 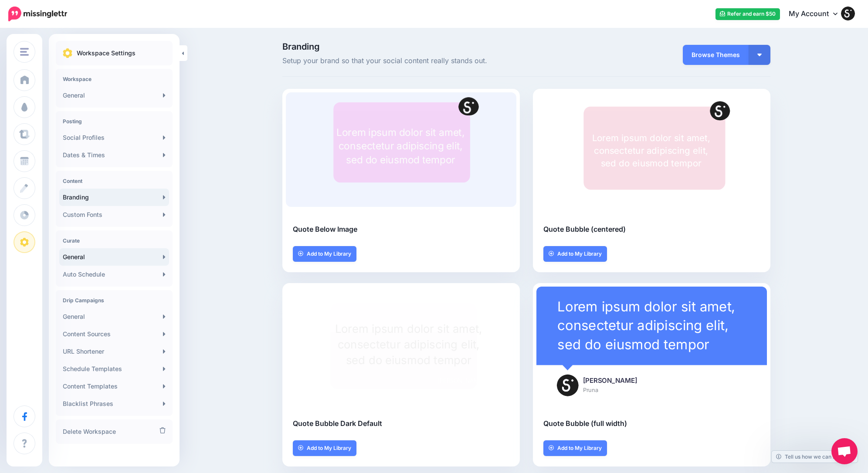 What do you see at coordinates (442, 61) in the screenshot?
I see `span: Setup your brand so that your social content really stands out.` at bounding box center [442, 61].